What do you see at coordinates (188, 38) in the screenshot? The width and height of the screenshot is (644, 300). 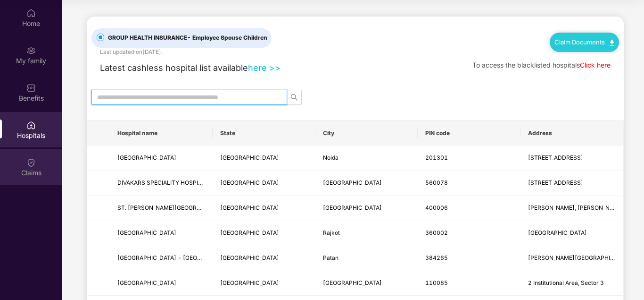 I see `span: GROUP HEALTH INSURANCE` at bounding box center [188, 38].